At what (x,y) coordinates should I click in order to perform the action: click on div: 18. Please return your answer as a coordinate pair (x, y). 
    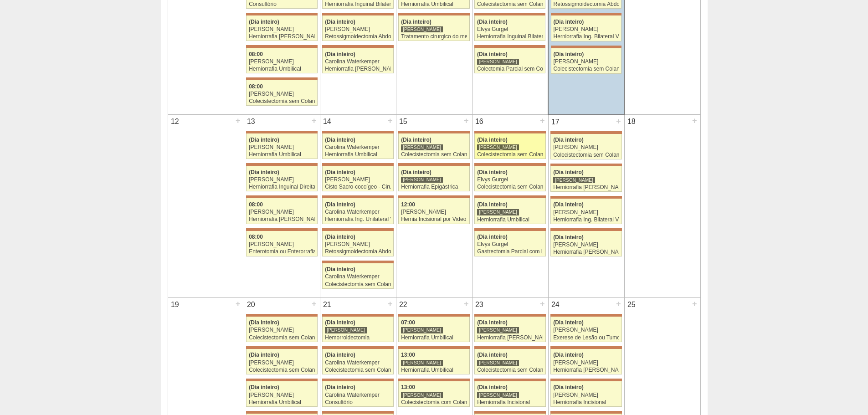
    Looking at the image, I should click on (632, 122).